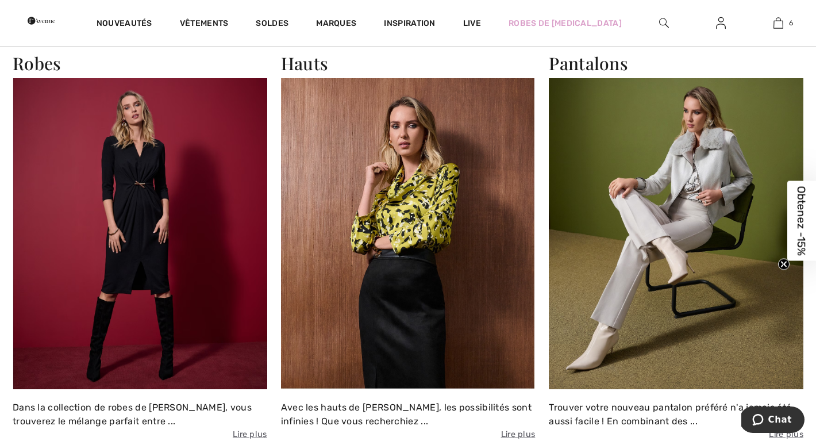 The image size is (816, 441). I want to click on h2: Pantalons, so click(675, 63).